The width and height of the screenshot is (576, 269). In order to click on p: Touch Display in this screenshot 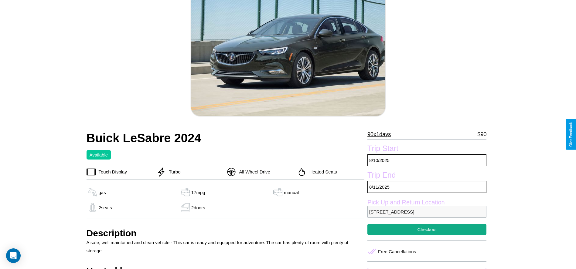, I will do `click(111, 172)`.